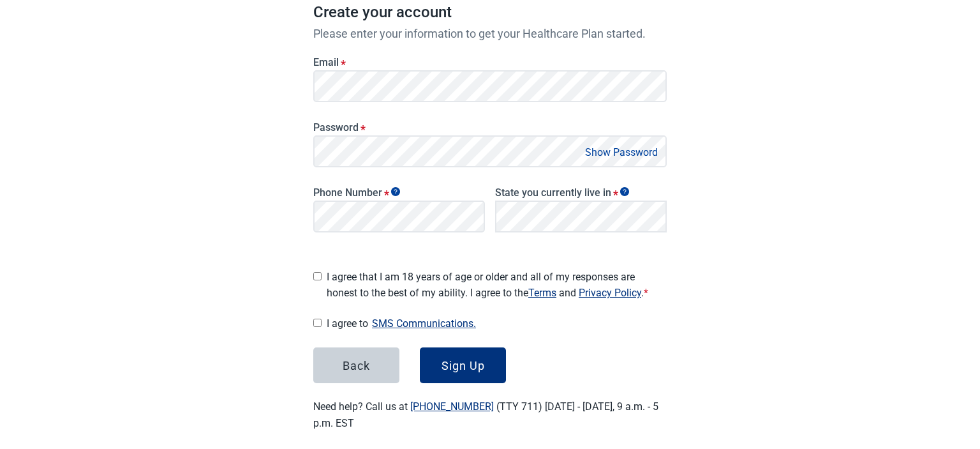 This screenshot has width=980, height=449. What do you see at coordinates (622, 152) in the screenshot?
I see `button: Show Password` at bounding box center [622, 152].